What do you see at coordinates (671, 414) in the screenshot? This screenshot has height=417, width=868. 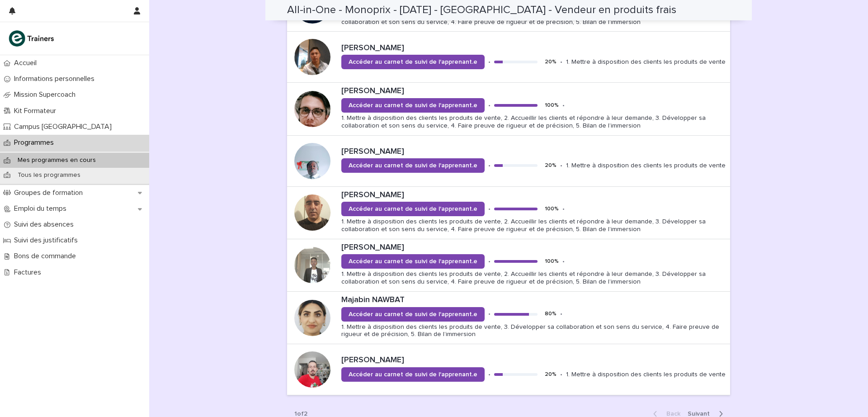 I see `span: Back` at bounding box center [671, 414].